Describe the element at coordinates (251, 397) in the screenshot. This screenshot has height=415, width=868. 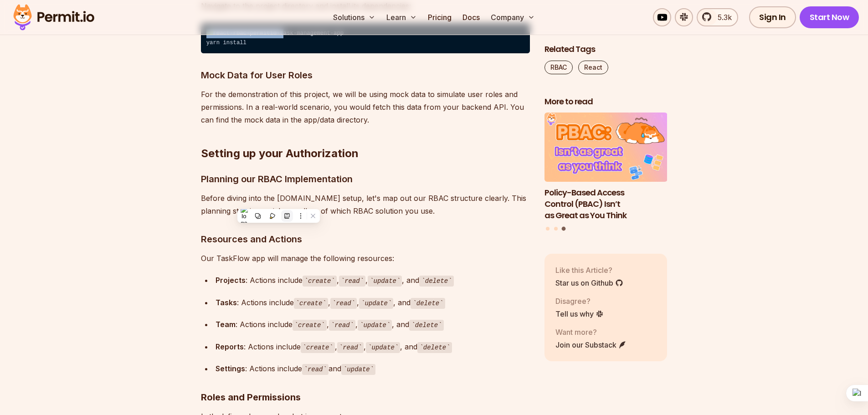
I see `strong: Roles and Permissions` at that location.